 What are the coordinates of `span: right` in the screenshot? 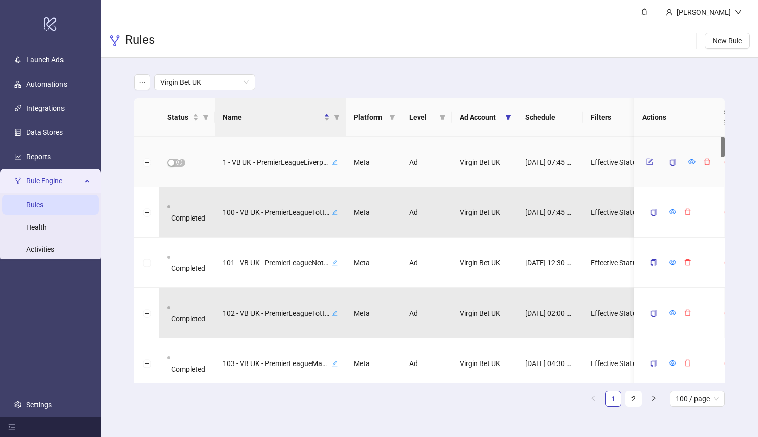 It's located at (653, 398).